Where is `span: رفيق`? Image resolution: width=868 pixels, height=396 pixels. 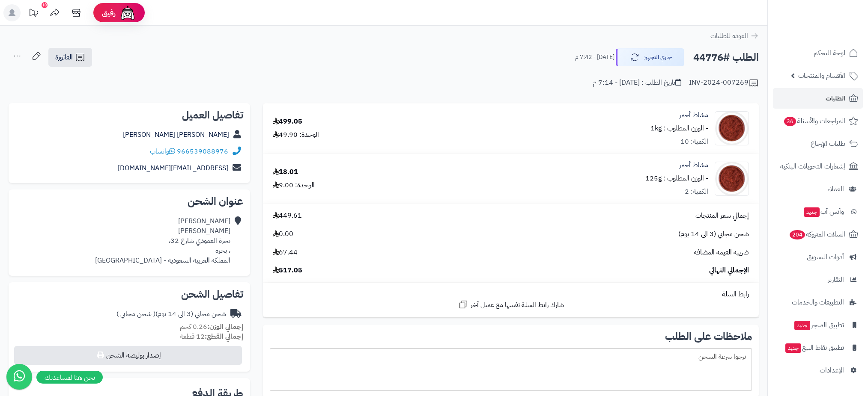
span: رفيق is located at coordinates (109, 13).